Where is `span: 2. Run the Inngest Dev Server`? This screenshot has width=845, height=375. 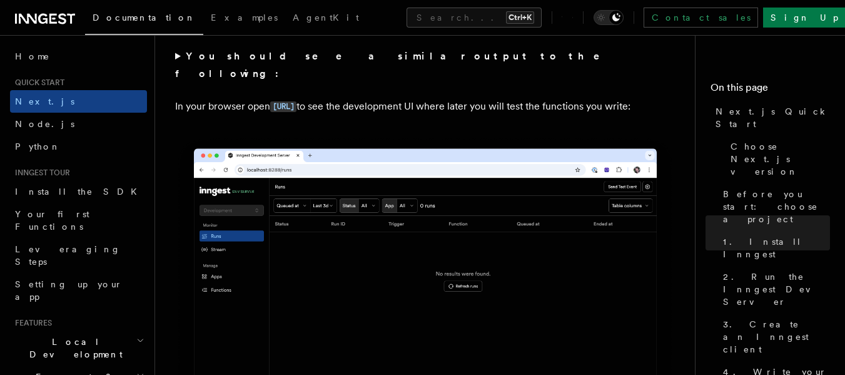 span: 2. Run the Inngest Dev Server is located at coordinates (776, 289).